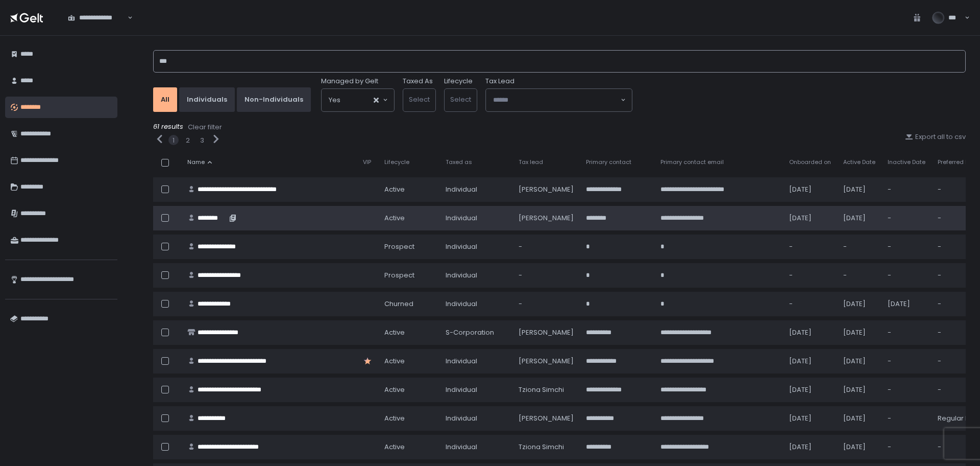 Image resolution: width=980 pixels, height=466 pixels. What do you see at coordinates (476, 333) in the screenshot?
I see `div: S-Corporation` at bounding box center [476, 333].